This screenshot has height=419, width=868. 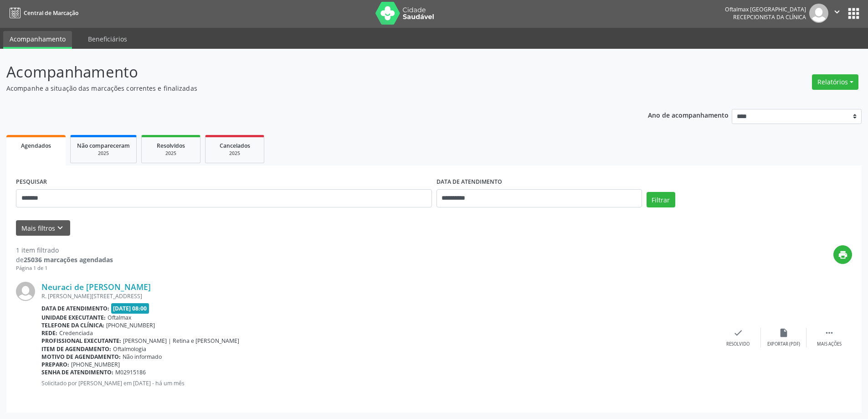 What do you see at coordinates (843, 254) in the screenshot?
I see `button: print` at bounding box center [843, 254].